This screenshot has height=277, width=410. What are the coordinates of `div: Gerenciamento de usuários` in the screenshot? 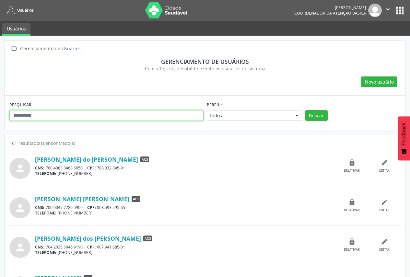 It's located at (205, 62).